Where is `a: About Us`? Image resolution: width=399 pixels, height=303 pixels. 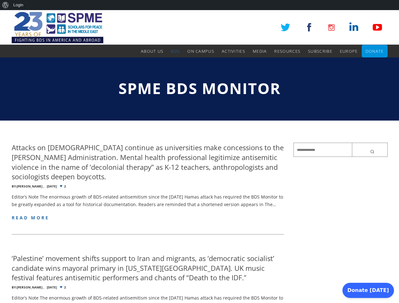
a: About Us is located at coordinates (152, 51).